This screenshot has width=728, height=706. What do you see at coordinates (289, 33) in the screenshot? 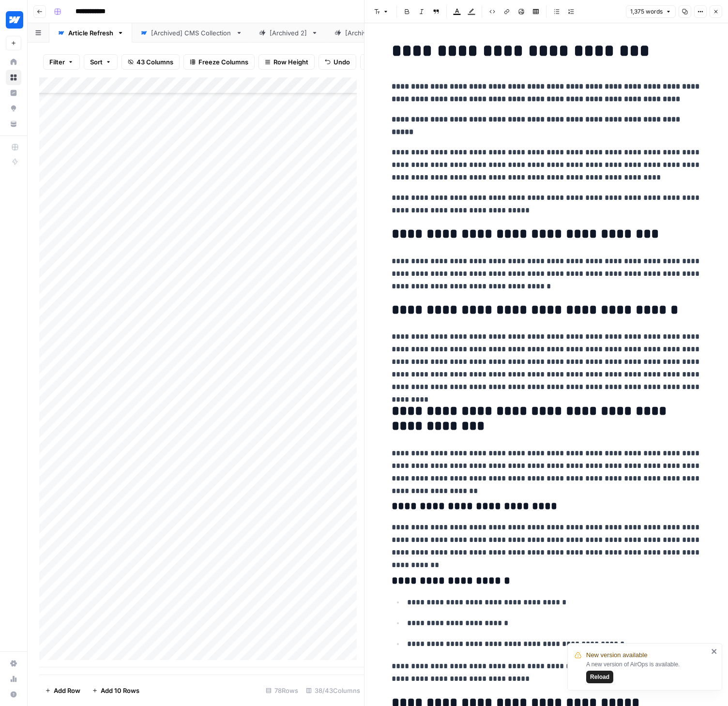
I see `a: [Archived 2]` at bounding box center [289, 33].